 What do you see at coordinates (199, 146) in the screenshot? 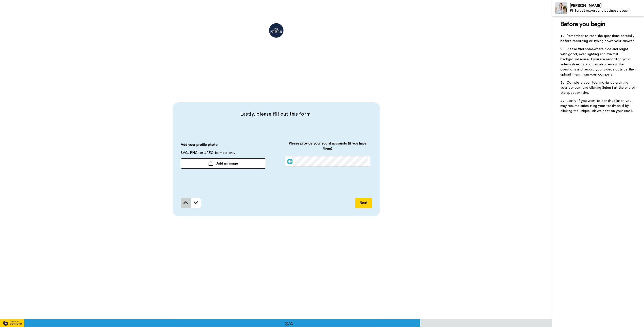
I see `span: Add your profile photo` at bounding box center [199, 146].